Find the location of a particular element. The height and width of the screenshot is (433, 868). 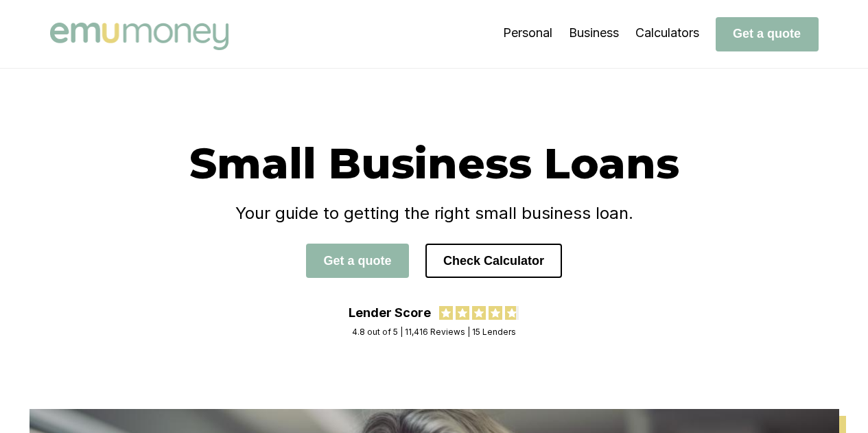

div: 4.8 out of 5 | 11,416 Reviews | 15 Lenders is located at coordinates (434, 331).